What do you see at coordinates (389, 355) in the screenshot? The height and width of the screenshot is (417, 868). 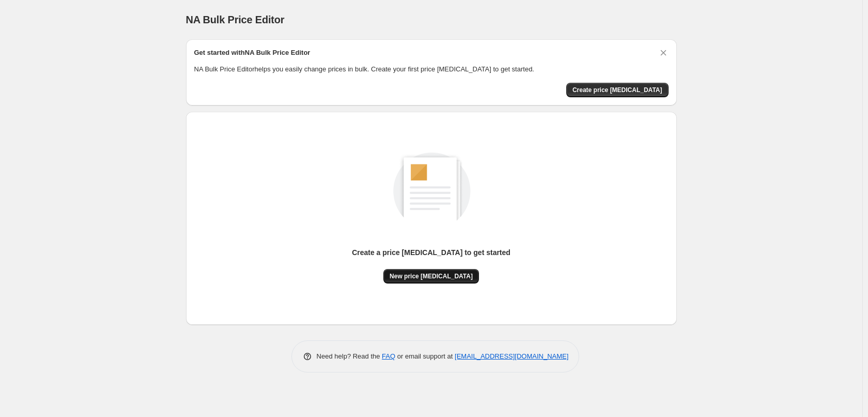 I see `a: FAQ` at bounding box center [389, 355].